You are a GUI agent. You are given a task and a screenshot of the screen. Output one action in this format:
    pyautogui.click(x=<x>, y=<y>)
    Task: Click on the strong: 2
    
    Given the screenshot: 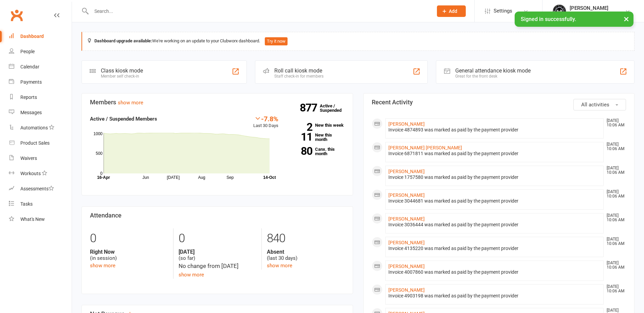 What is the action you would take?
    pyautogui.click(x=301, y=127)
    